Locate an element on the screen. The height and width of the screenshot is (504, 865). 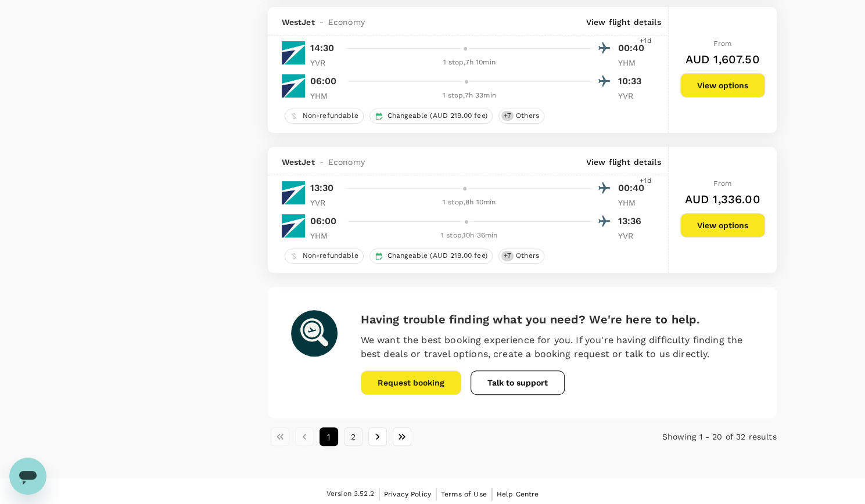
div: 1 stop , 7h 10min is located at coordinates (469, 63).